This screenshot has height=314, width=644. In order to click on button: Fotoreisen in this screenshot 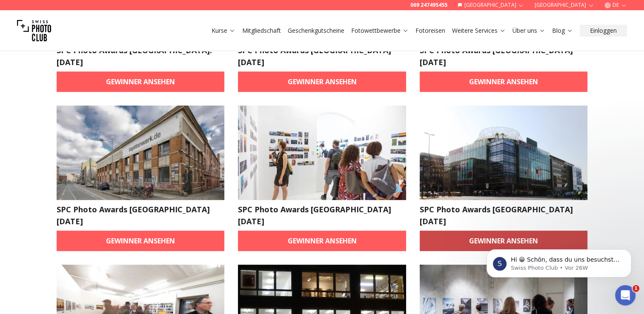, I will do `click(430, 31)`.